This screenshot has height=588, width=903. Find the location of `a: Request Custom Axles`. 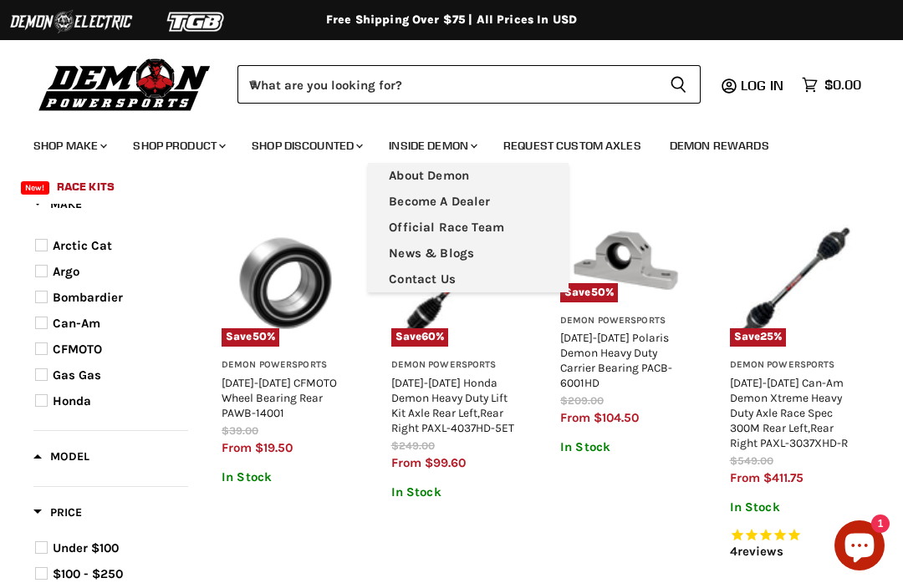

a: Request Custom Axles is located at coordinates (572, 146).